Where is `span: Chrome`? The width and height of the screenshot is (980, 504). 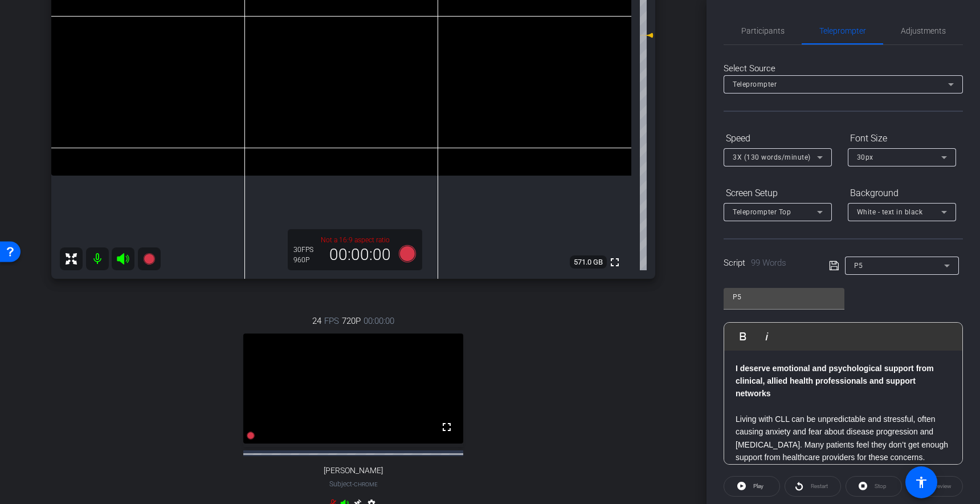 span: Chrome is located at coordinates (366, 484).